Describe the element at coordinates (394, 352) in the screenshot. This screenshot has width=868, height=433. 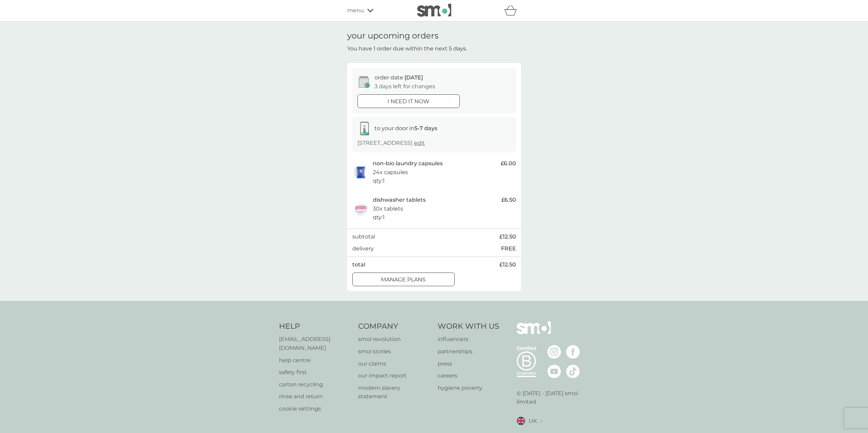
I see `a: smol stories` at that location.